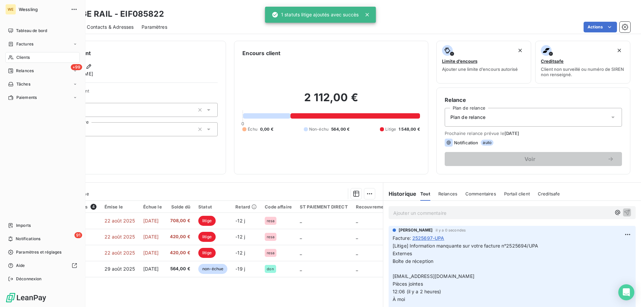  I want to click on span: 1 548,00 €, so click(409, 129).